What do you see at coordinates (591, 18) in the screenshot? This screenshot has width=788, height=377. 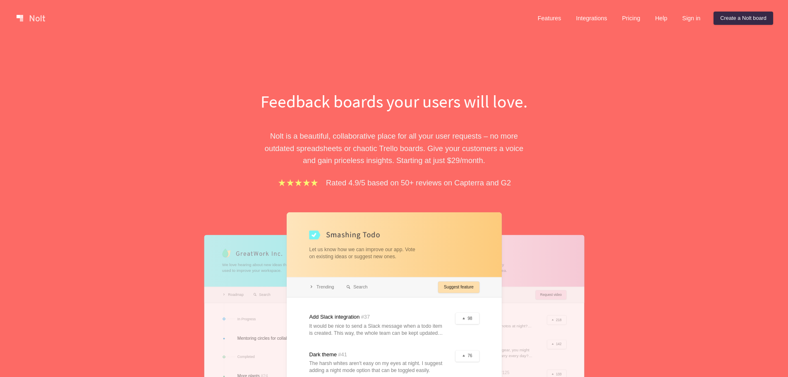 I see `a: Integrations` at bounding box center [591, 18].